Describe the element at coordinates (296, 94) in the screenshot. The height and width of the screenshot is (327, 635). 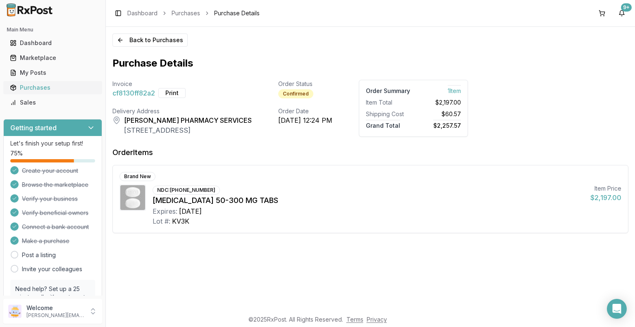
I see `div: Confirmed` at that location.